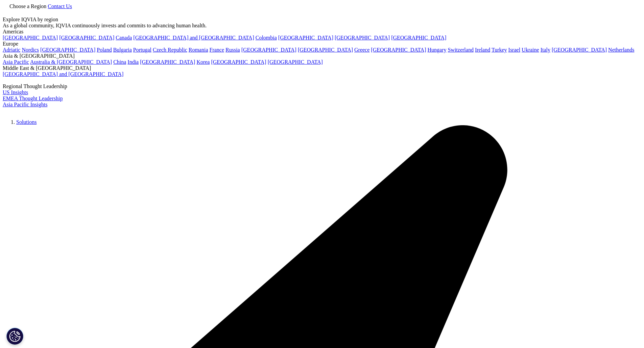 The image size is (644, 348). I want to click on a: EMEA Thought Leadership, so click(32, 98).